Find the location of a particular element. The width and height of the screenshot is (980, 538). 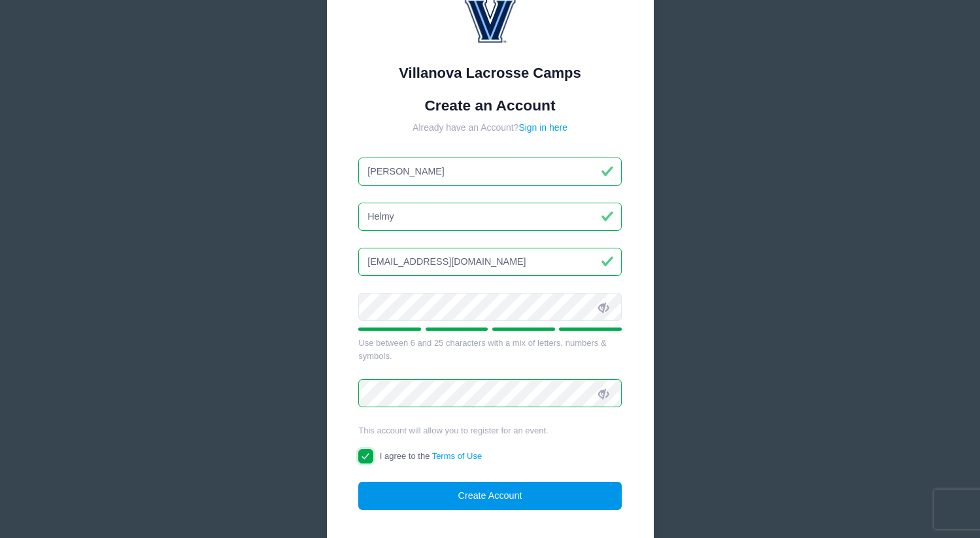

div: Villanova Lacrosse Camps is located at coordinates (489, 72).